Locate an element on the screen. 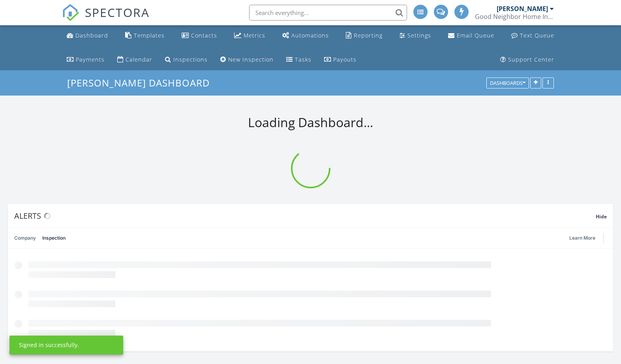 Image resolution: width=621 pixels, height=364 pixels. div: Good Neighbor Home Inspections is located at coordinates (514, 17).